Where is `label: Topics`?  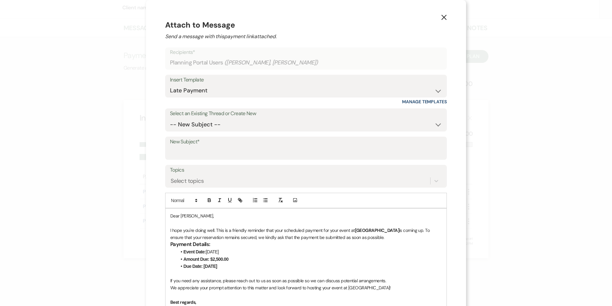
label: Topics is located at coordinates (306, 170).